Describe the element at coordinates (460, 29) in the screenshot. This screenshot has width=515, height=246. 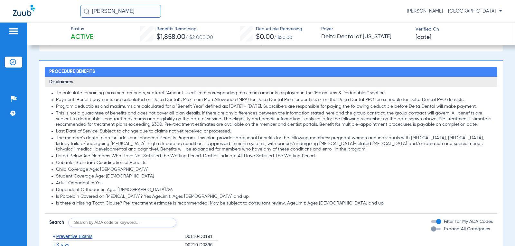
I see `span: Verified On` at that location.